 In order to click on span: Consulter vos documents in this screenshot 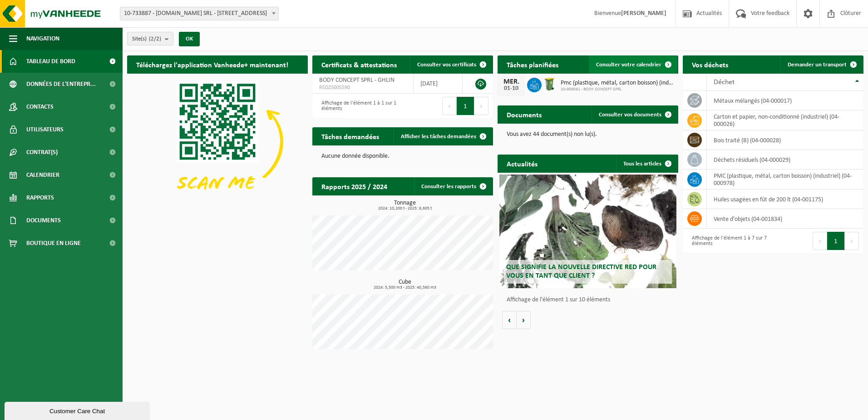, I will do `click(631, 114)`.